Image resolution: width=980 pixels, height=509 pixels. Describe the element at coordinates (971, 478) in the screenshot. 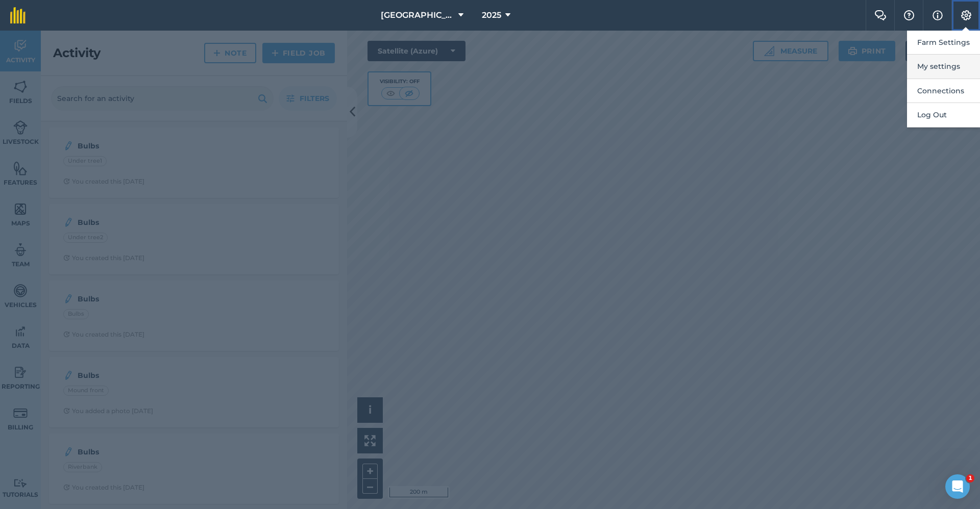

I see `span: 1` at that location.